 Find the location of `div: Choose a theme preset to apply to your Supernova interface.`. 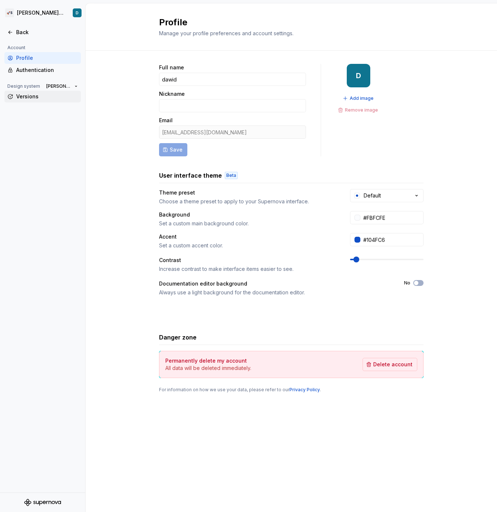

div: Choose a theme preset to apply to your Supernova interface. is located at coordinates (248, 202).